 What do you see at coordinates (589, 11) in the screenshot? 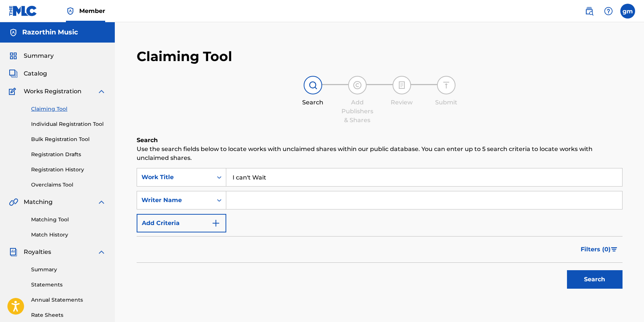
I see `img: search` at bounding box center [589, 11].